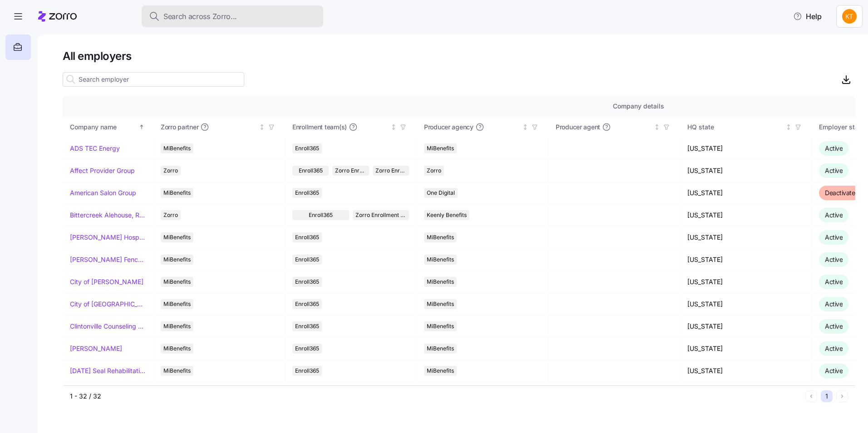 This screenshot has width=868, height=433. I want to click on button: Help, so click(807, 16).